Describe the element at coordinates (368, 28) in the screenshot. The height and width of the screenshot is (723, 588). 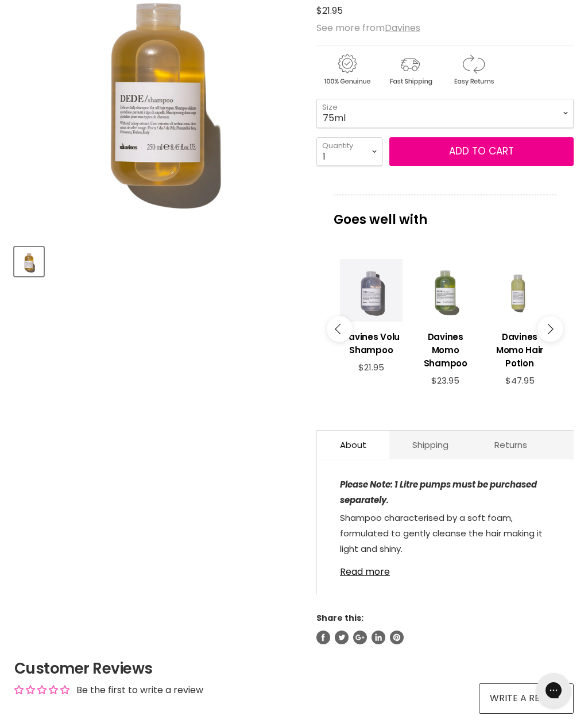
I see `span: See more from` at that location.